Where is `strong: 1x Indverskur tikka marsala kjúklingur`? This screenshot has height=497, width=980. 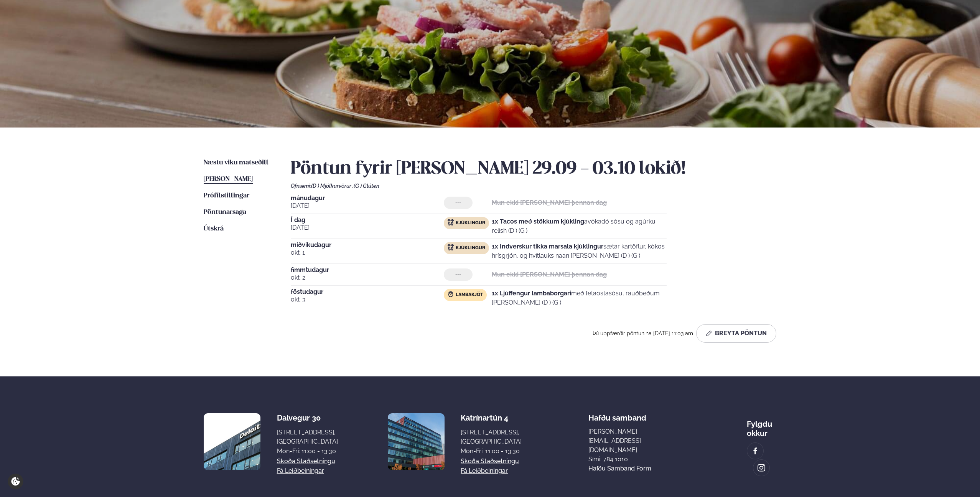
strong: 1x Indverskur tikka marsala kjúklingur is located at coordinates (547, 246).